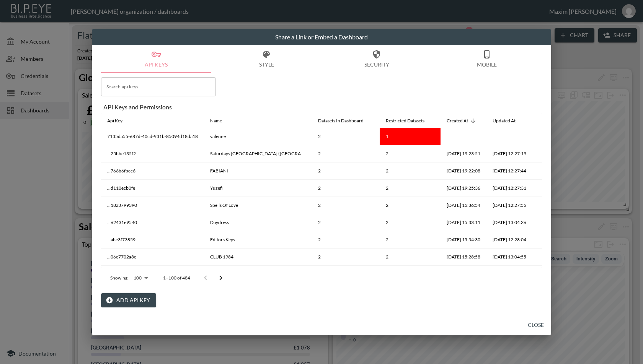 The height and width of the screenshot is (364, 643). What do you see at coordinates (153, 136) in the screenshot?
I see `th: 7135da55-687d-40cd-931b-85094d18da18` at bounding box center [153, 136].